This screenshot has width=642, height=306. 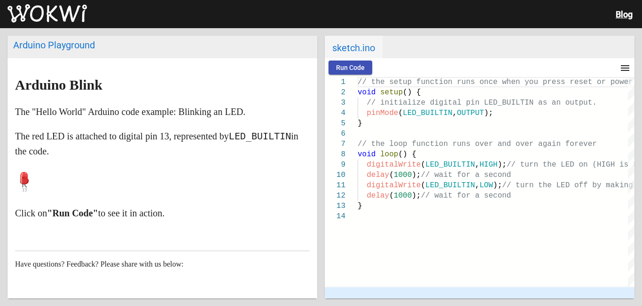 I want to click on div: 14, so click(x=335, y=217).